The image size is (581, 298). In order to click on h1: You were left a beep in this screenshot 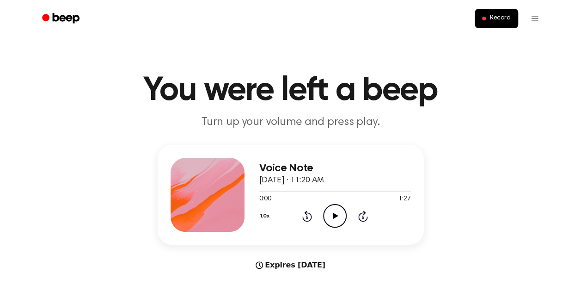, I will do `click(291, 91)`.